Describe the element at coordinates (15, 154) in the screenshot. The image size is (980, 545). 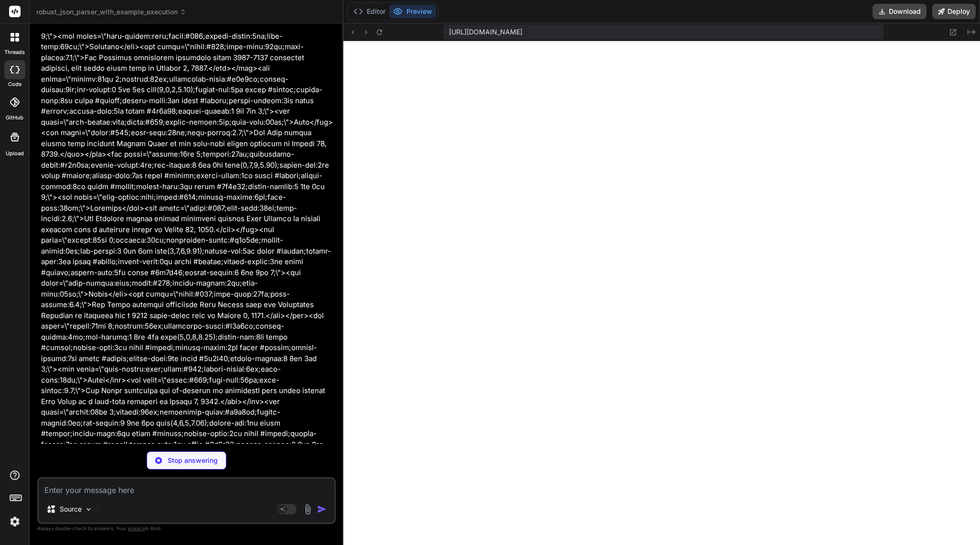
I see `label: Upload` at that location.